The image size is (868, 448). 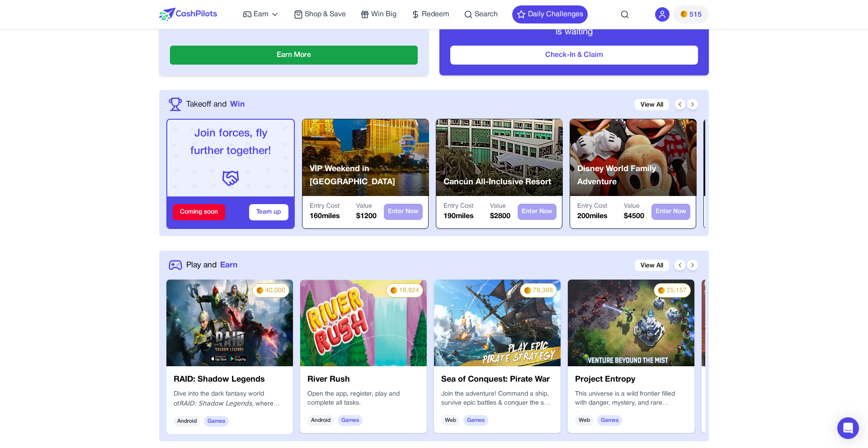 What do you see at coordinates (497, 380) in the screenshot?
I see `h3: Sea of Conquest: Pirate War` at bounding box center [497, 380].